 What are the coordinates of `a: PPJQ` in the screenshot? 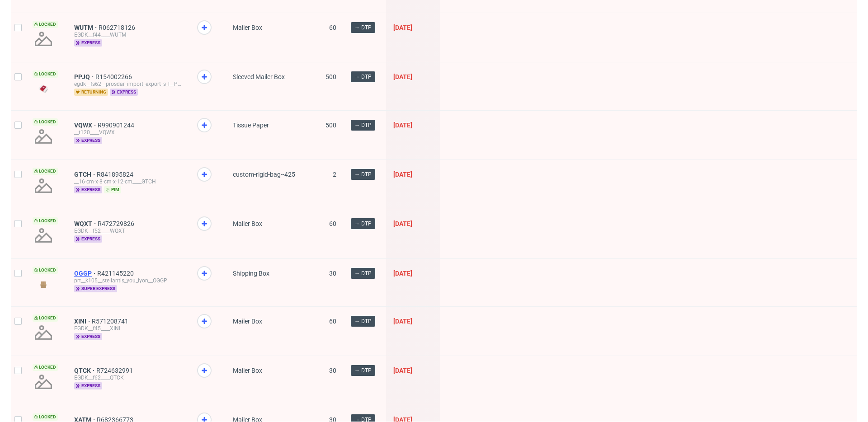 It's located at (85, 77).